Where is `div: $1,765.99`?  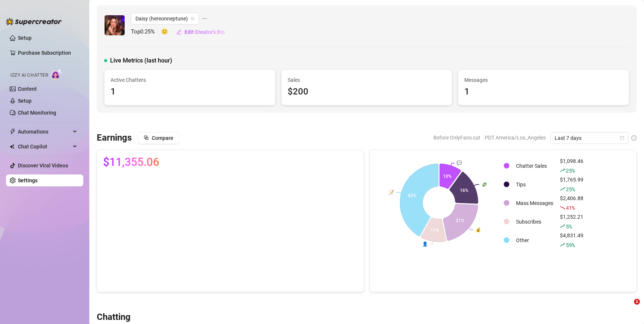 div: $1,765.99 is located at coordinates (571, 184).